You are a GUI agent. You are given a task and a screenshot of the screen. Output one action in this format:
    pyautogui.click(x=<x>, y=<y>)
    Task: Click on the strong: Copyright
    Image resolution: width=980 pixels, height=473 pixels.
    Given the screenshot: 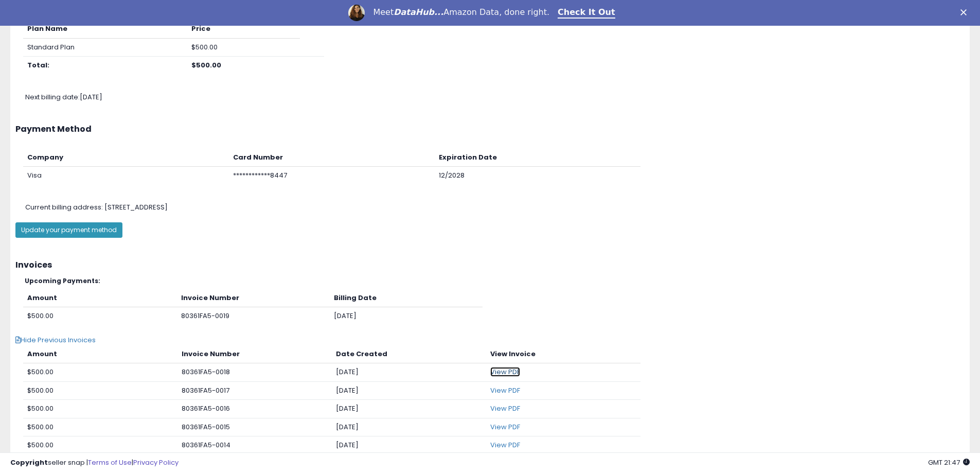 What is the action you would take?
    pyautogui.click(x=29, y=462)
    